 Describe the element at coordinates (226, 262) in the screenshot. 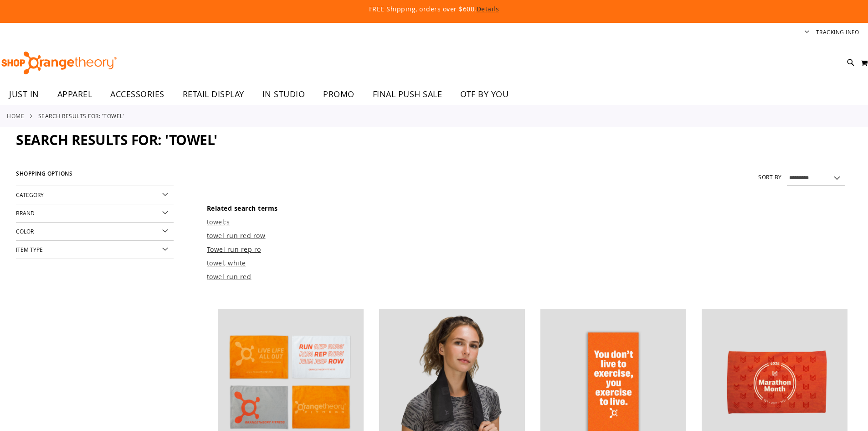

I see `a: towel, white` at that location.